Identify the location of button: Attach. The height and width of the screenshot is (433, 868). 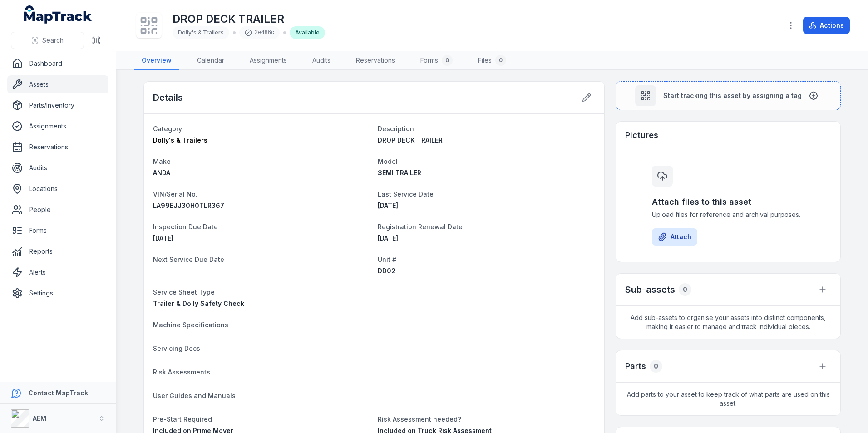
(675, 237).